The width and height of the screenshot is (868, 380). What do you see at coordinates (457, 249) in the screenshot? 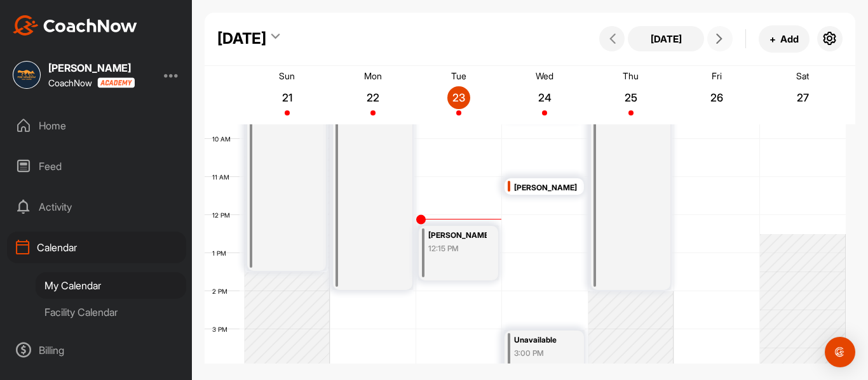
I see `div: 12:15 PM` at bounding box center [457, 249].